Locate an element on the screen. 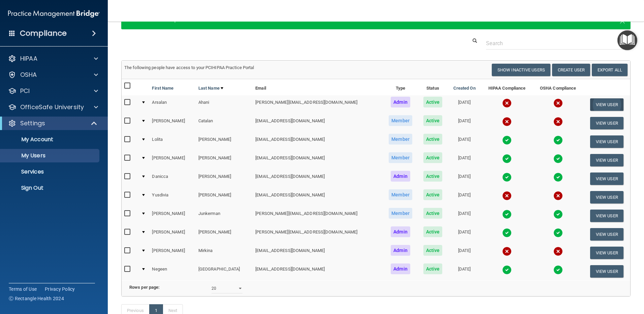  p: My Account is located at coordinates (50, 140).